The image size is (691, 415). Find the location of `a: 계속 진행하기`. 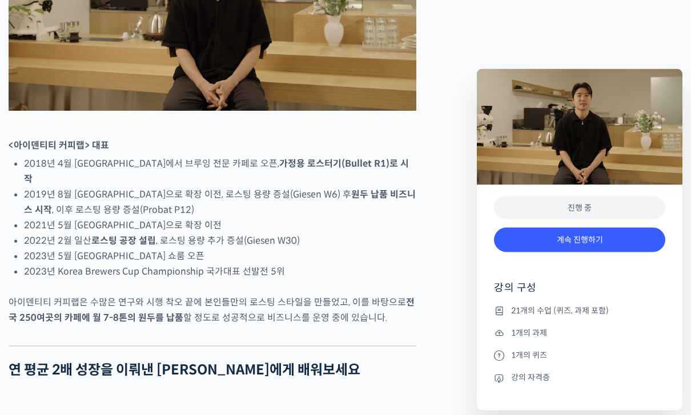

a: 계속 진행하기 is located at coordinates (580, 240).